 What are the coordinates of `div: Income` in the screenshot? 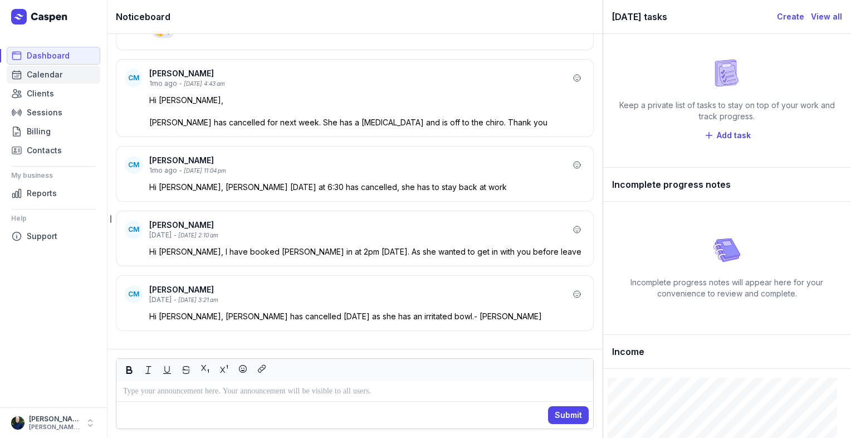 It's located at (727, 351).